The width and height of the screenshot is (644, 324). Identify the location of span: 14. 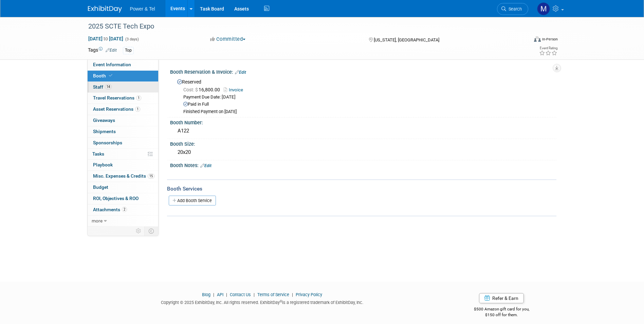
(108, 87).